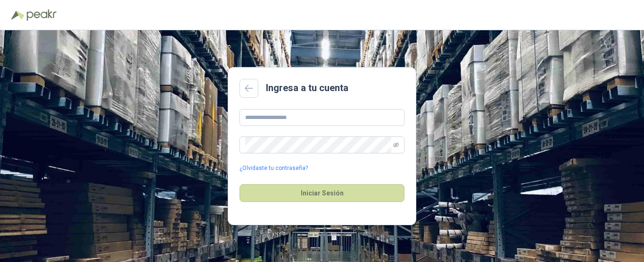  I want to click on img: Logo, so click(18, 15).